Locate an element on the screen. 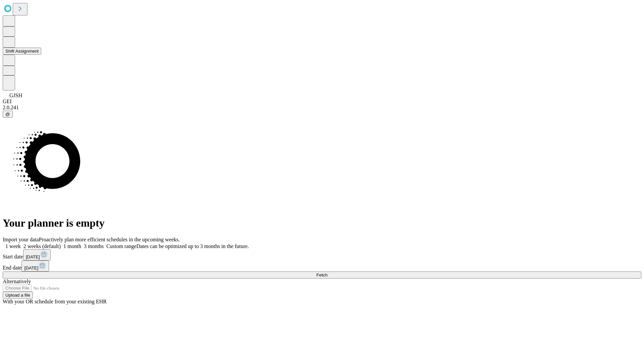  span: With your OR schedule from your existing EHR is located at coordinates (55, 301).